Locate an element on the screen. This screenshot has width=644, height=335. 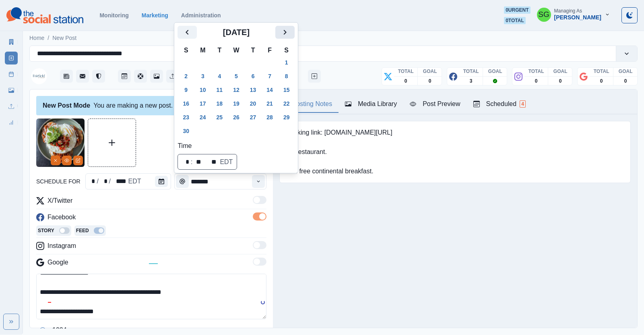
div: hour is located at coordinates (185, 162).